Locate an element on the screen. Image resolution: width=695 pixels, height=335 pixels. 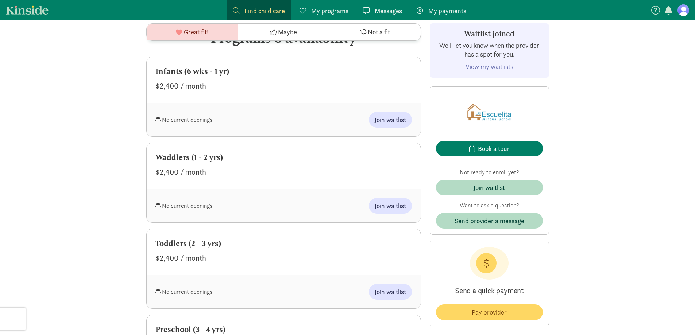
button: Not a fit is located at coordinates (374, 32).